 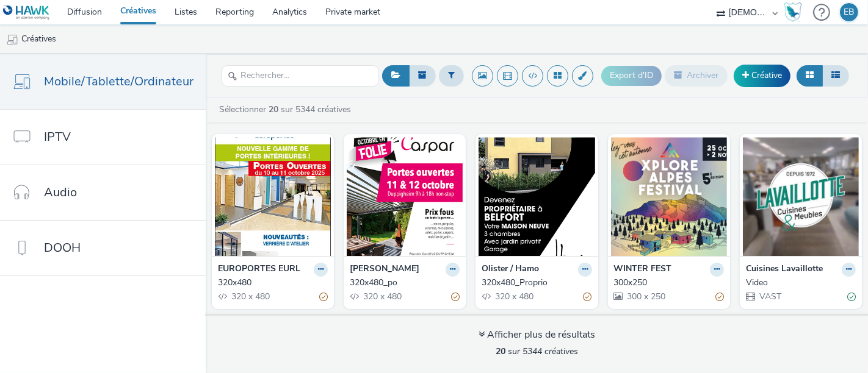 I want to click on div: 320x480, so click(x=270, y=283).